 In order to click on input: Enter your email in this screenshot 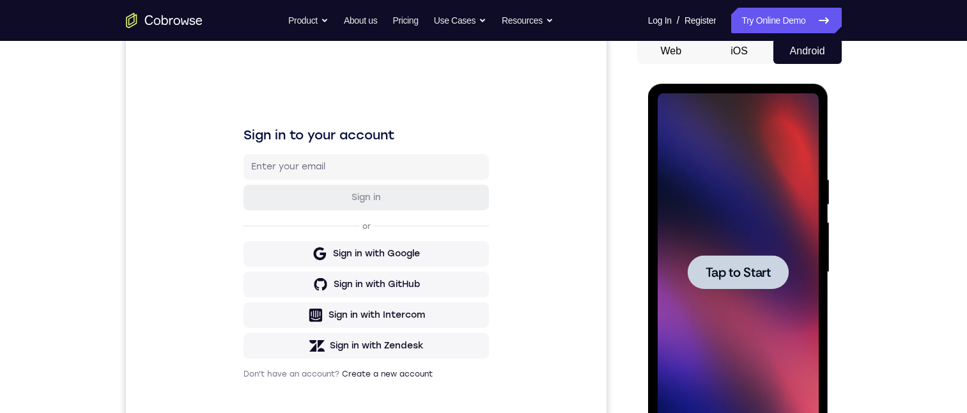, I will do `click(240, 128)`.